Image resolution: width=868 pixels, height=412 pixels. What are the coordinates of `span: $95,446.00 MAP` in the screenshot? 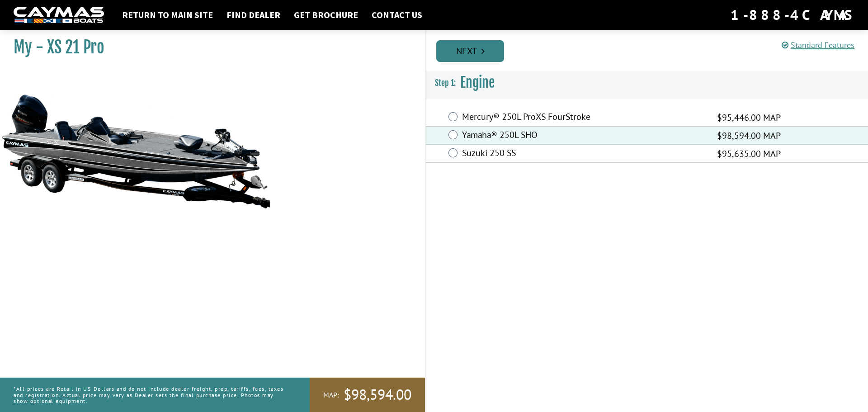 It's located at (749, 118).